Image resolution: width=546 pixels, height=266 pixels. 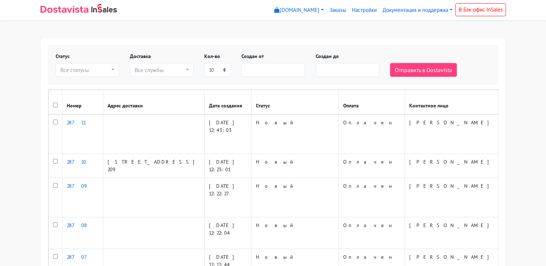 What do you see at coordinates (452, 103) in the screenshot?
I see `th: Контактное лицо` at bounding box center [452, 103].